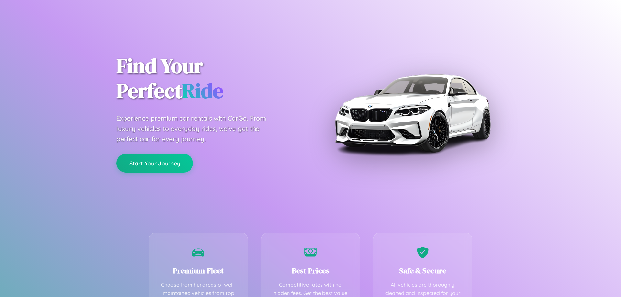 The height and width of the screenshot is (297, 621). Describe the element at coordinates (197, 129) in the screenshot. I see `p: Experience premium car rentals with CarGo. From luxury vehicles to everyday rides, we've got the ...` at that location.